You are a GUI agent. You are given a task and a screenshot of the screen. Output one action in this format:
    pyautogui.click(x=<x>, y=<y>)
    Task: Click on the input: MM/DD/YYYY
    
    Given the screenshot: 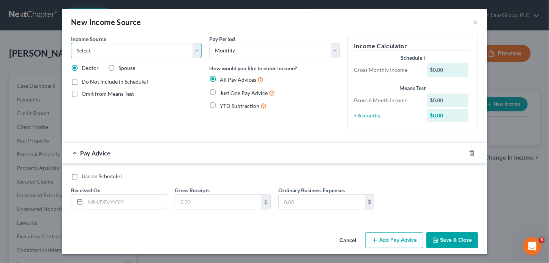 What is the action you would take?
    pyautogui.click(x=126, y=202)
    